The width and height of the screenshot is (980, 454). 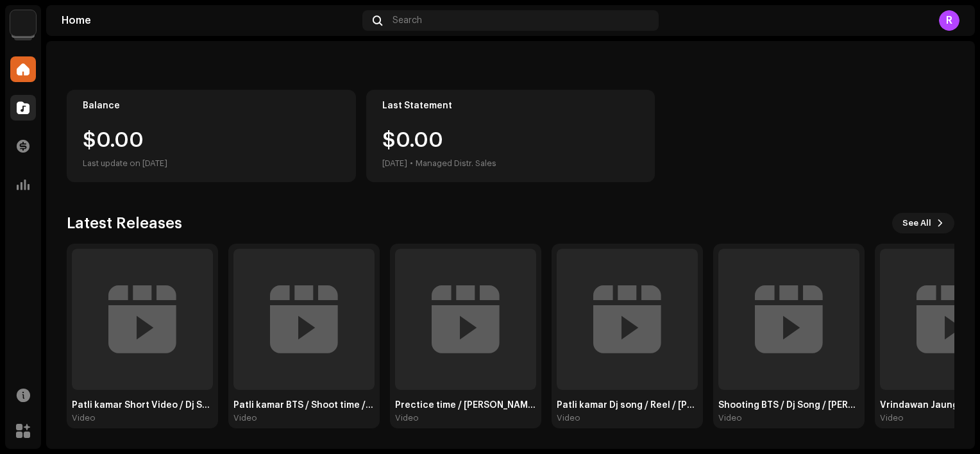 What do you see at coordinates (456, 164) in the screenshot?
I see `div: Managed Distr. Sales` at bounding box center [456, 164].